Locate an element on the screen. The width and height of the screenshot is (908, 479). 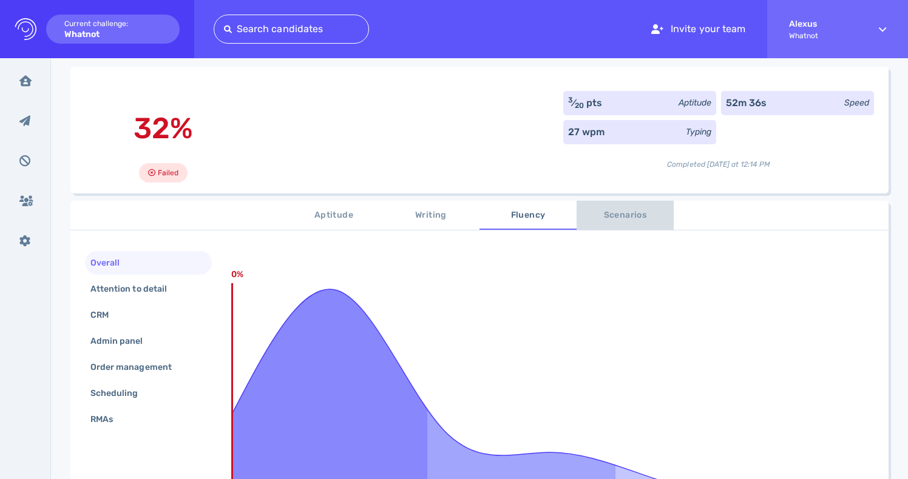
span: 32% is located at coordinates (163, 128).